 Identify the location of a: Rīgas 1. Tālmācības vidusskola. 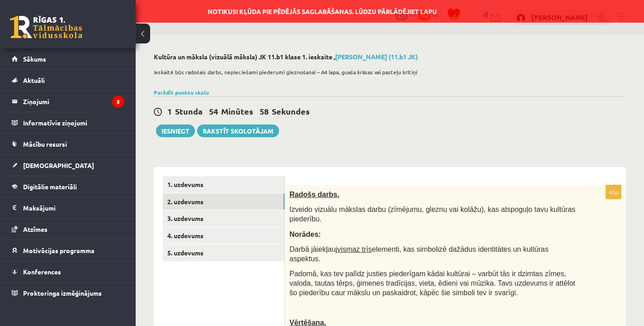
(46, 27).